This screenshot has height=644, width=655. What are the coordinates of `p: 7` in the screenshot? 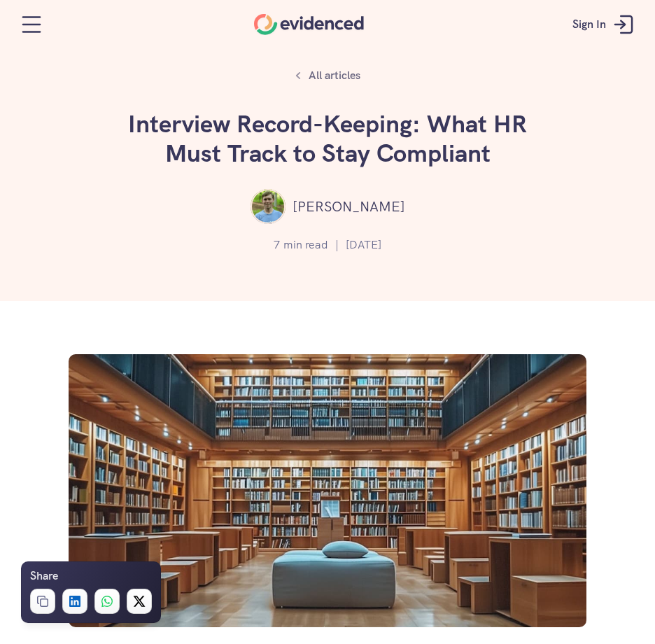 It's located at (277, 245).